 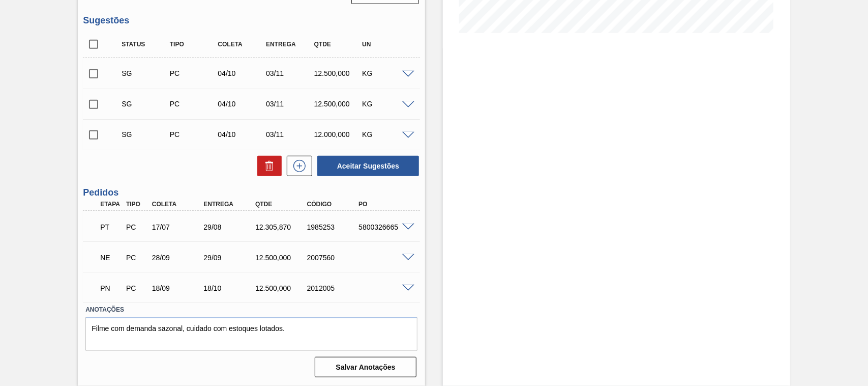 I want to click on div: Etapa, so click(x=110, y=204).